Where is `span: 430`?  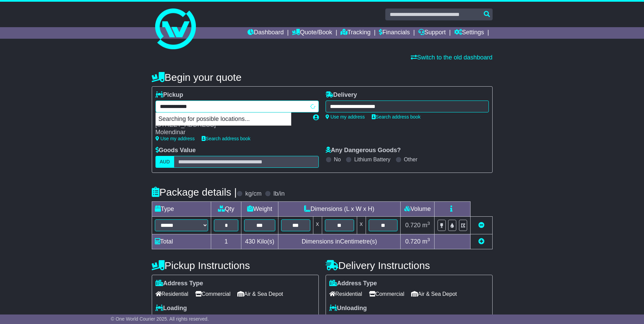
span: 430 is located at coordinates (250, 242).